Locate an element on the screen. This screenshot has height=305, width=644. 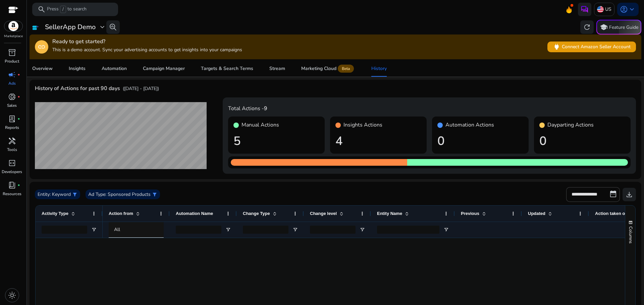
input: Change Type Filter Input is located at coordinates (266, 230).